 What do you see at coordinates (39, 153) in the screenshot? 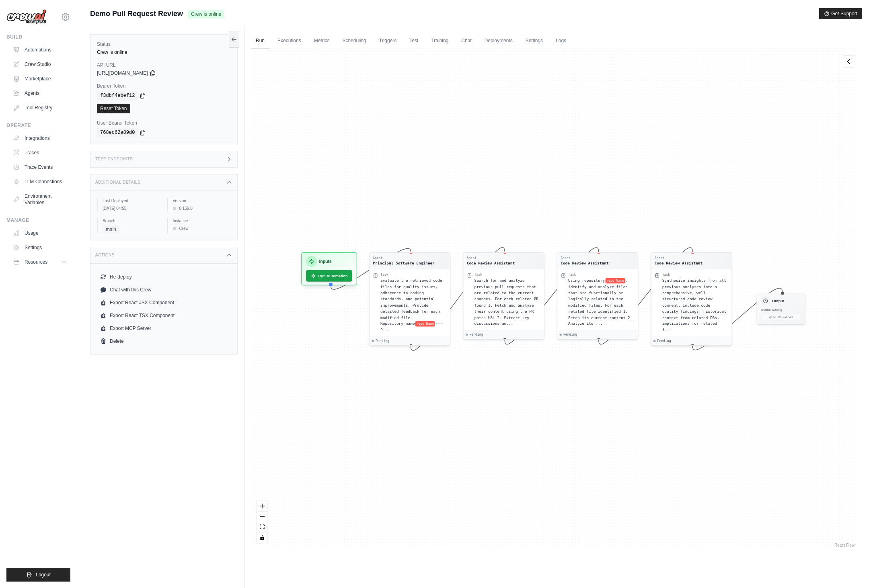
I see `a: Traces` at bounding box center [39, 153].